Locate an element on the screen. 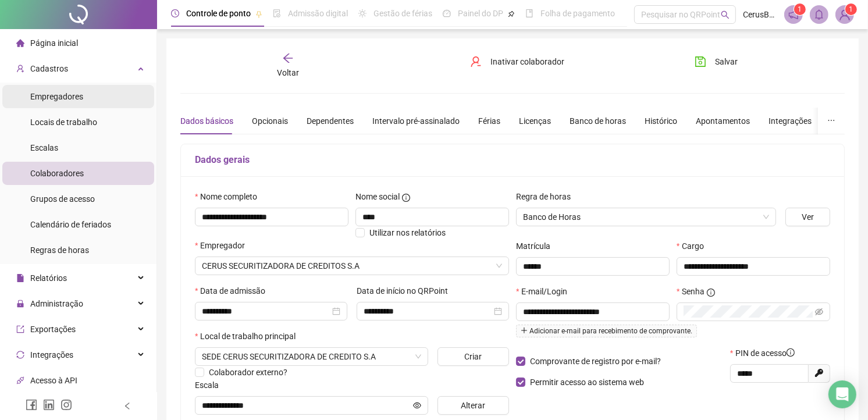 The width and height of the screenshot is (868, 420). span: Integrações is located at coordinates (52, 355).